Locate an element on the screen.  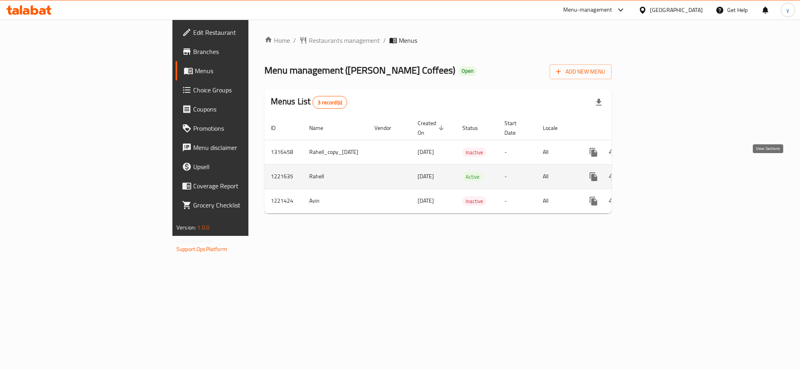
span: Coverage Report is located at coordinates (246, 186).